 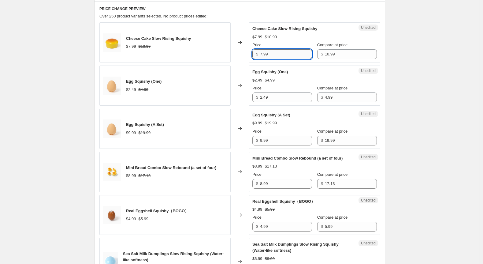 What do you see at coordinates (153, 16) in the screenshot?
I see `span: Over 250 product variants selected. No product prices edited:` at bounding box center [153, 16].